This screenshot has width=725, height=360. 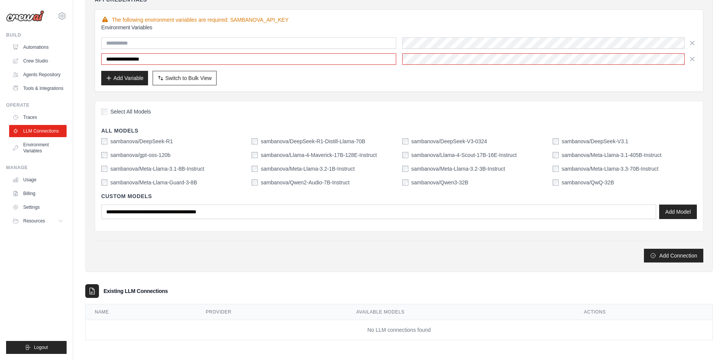 I want to click on button: Add Variable, so click(x=124, y=78).